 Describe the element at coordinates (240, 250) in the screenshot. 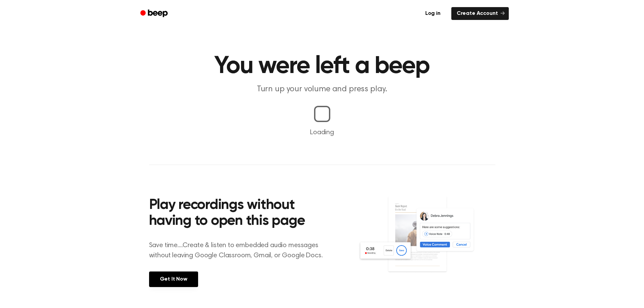

I see `p: Save time....Create & listen to embedded audio messages without leaving Google Classroom, Gmail, ...` at that location.